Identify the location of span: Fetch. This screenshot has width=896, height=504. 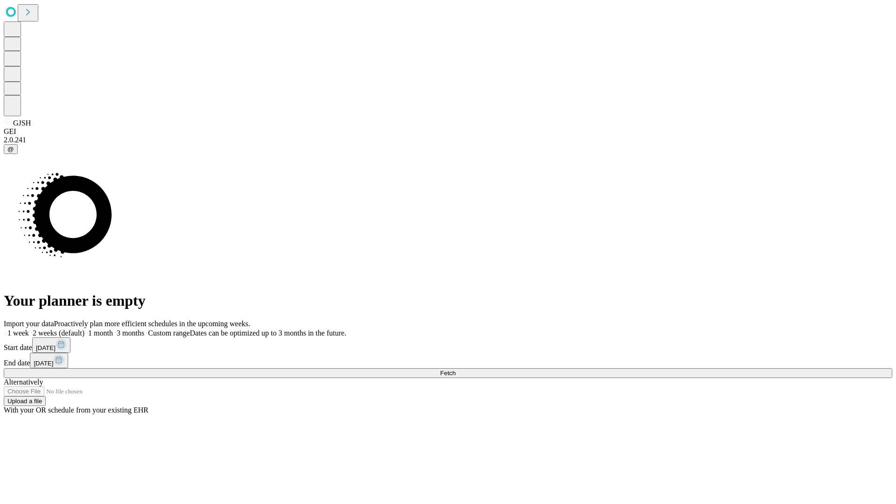
(447, 373).